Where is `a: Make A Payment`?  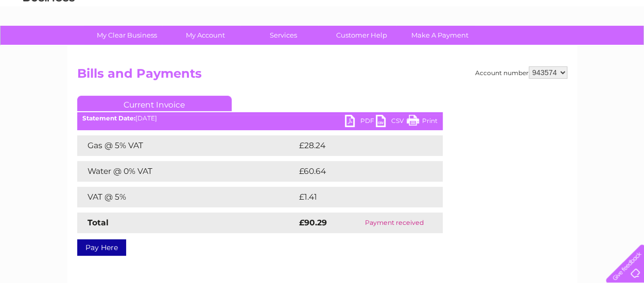 a: Make A Payment is located at coordinates (440, 35).